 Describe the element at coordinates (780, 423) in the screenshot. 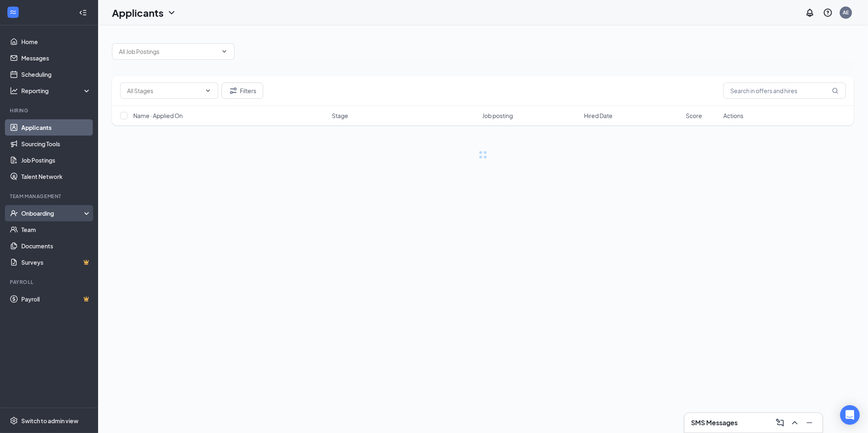

I see `button: ComposeMessage` at that location.